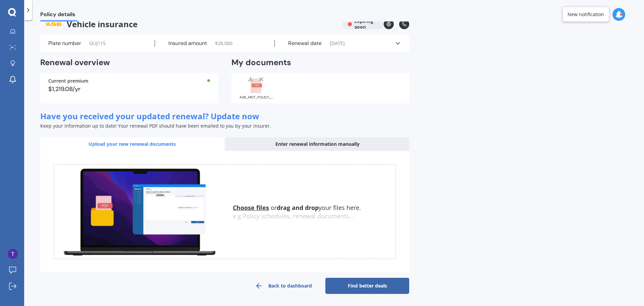 The image size is (644, 306). What do you see at coordinates (367, 286) in the screenshot?
I see `a: Find better deals` at bounding box center [367, 286].